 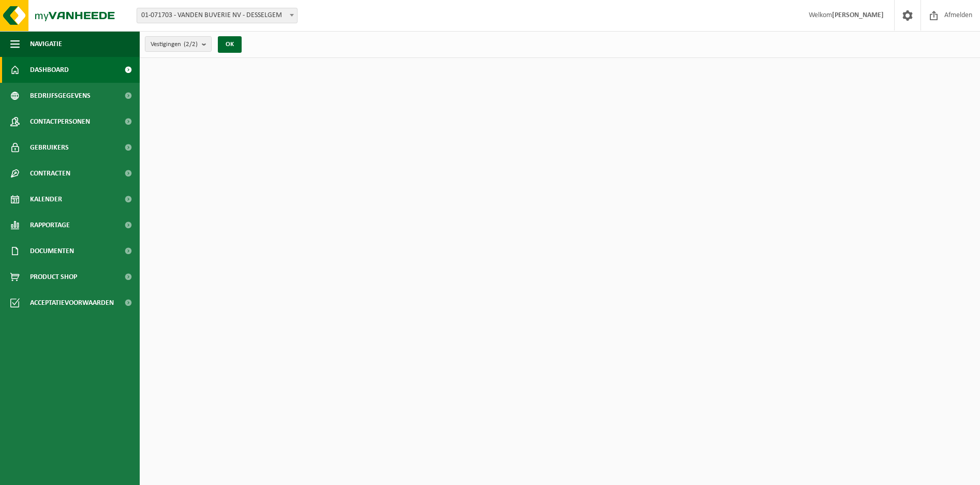 I want to click on span: Rapportage, so click(x=50, y=225).